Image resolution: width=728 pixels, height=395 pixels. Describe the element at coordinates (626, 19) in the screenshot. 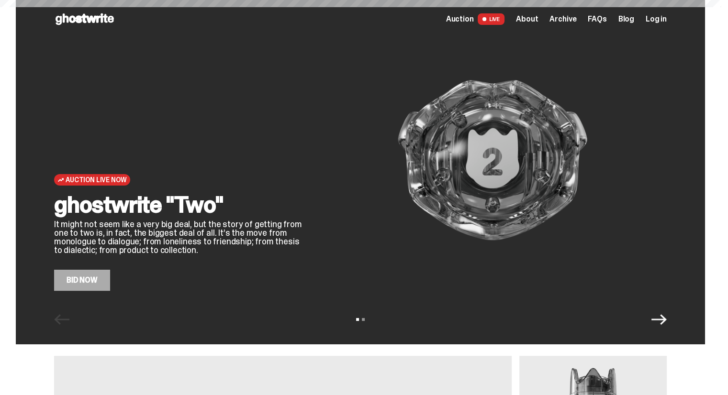

I see `a: Blog` at that location.